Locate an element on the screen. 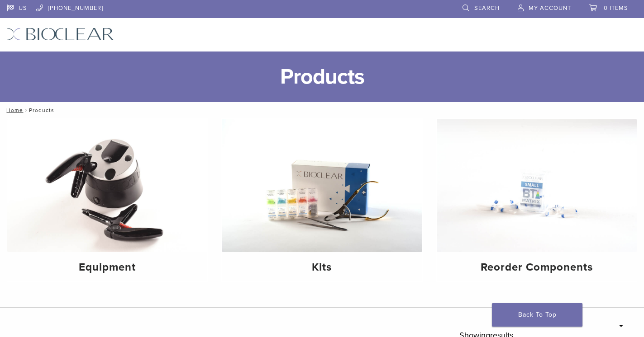  a: Home is located at coordinates (13, 110).